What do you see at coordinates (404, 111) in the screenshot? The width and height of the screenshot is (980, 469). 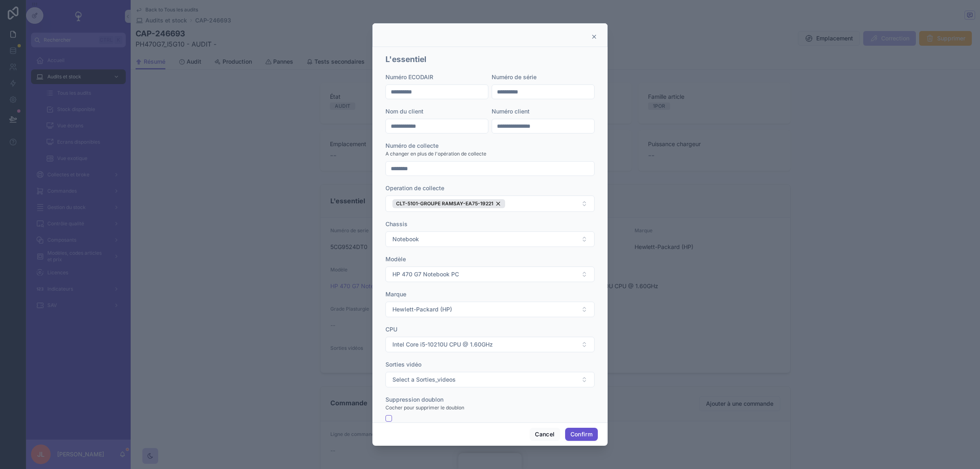 I see `span: Nom du client` at bounding box center [404, 111].